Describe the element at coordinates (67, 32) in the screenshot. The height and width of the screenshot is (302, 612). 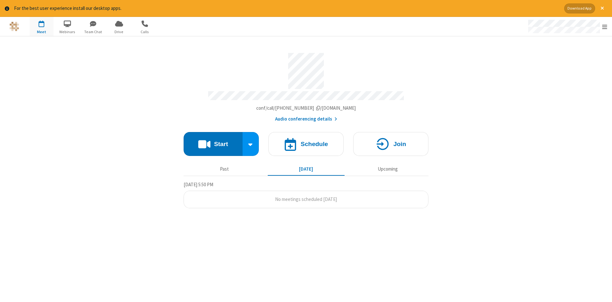
I see `span: Webinars` at that location.